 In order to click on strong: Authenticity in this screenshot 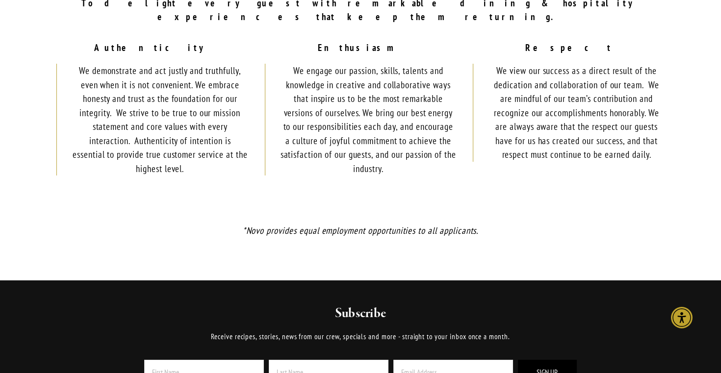, I will do `click(152, 48)`.